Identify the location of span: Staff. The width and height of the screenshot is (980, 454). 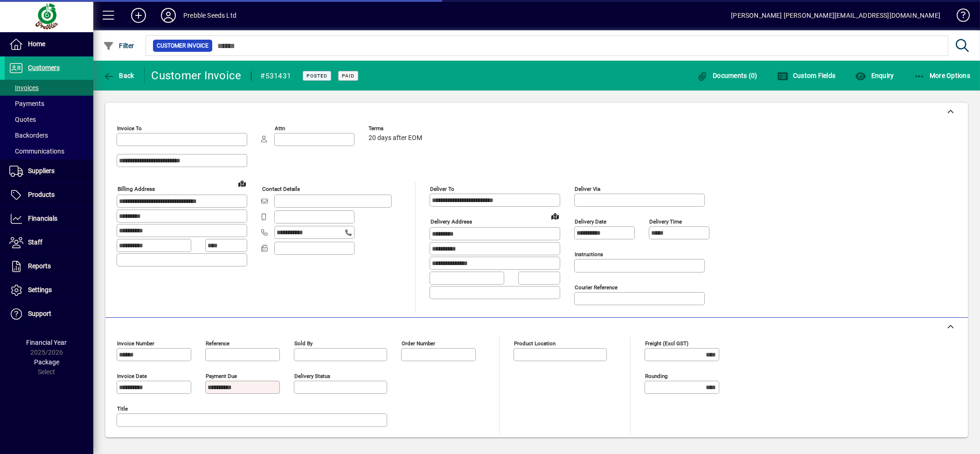
(35, 242).